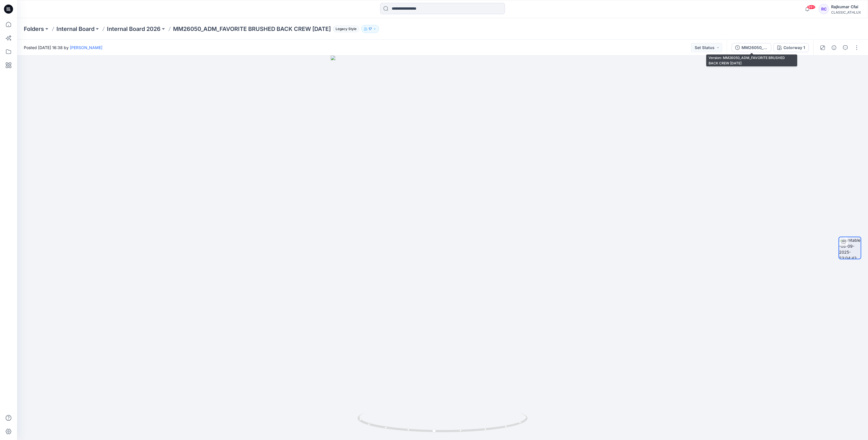  What do you see at coordinates (34, 29) in the screenshot?
I see `p: Folders` at bounding box center [34, 29].